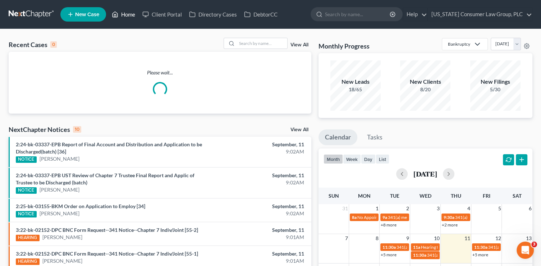 This screenshot has height=266, width=541. What do you see at coordinates (374, 137) in the screenshot?
I see `a: Tasks` at bounding box center [374, 137].